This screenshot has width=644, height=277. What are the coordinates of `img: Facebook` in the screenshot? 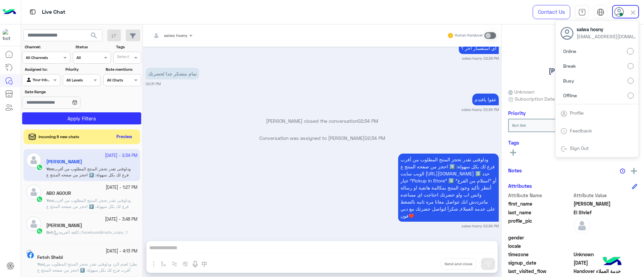 It's located at (30, 255).